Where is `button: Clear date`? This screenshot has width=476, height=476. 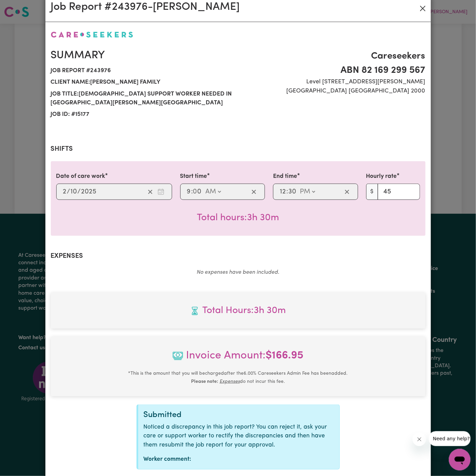 button: Clear date is located at coordinates (150, 192).